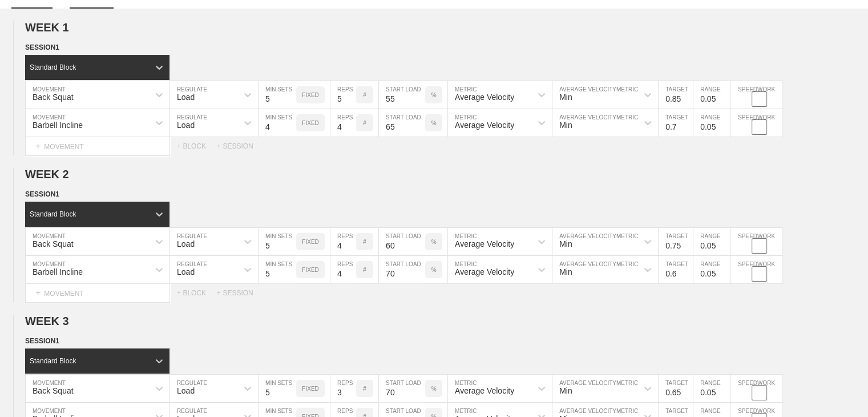  Describe the element at coordinates (47, 28) in the screenshot. I see `span: WEEK 1` at that location.